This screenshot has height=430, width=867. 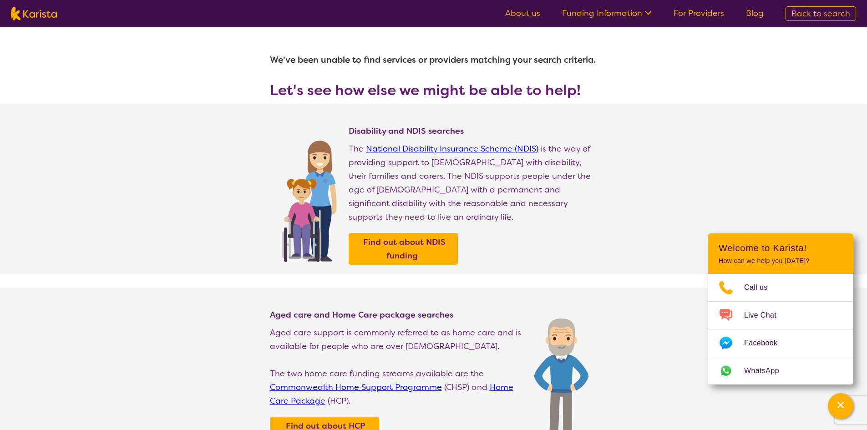 I want to click on b: Find out about NDIS funding, so click(x=404, y=249).